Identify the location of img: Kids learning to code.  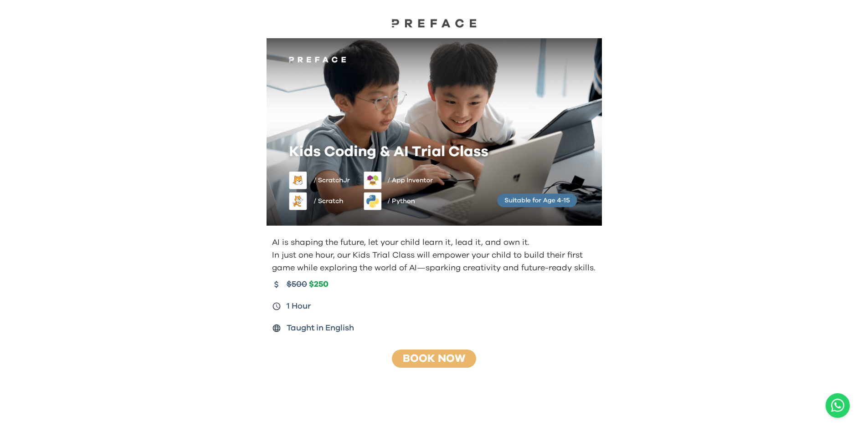
(435, 132).